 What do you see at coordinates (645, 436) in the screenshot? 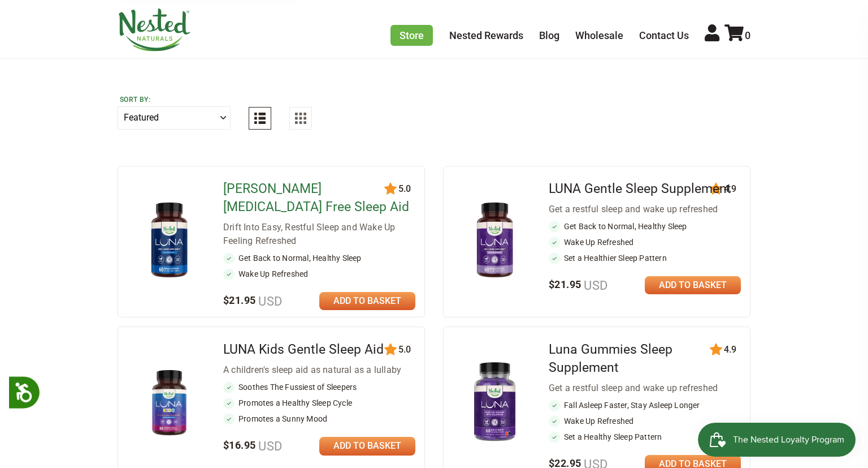
I see `li: Set a Healthy Sleep Pattern` at bounding box center [645, 436].